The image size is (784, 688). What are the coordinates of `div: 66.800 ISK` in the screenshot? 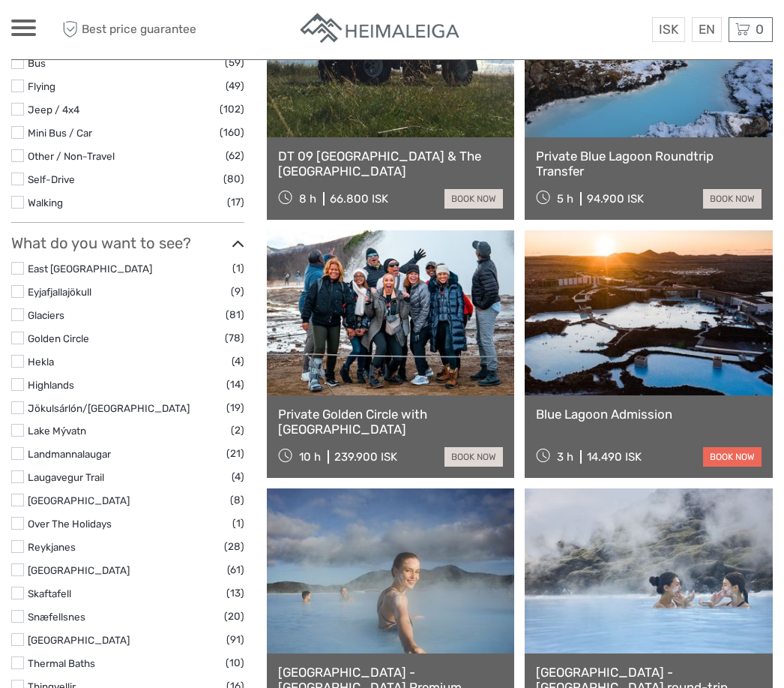 It's located at (359, 198).